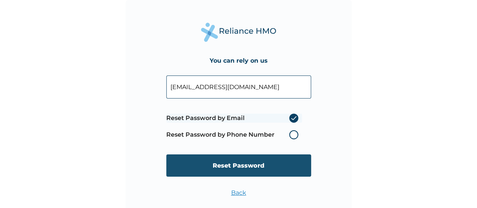 This screenshot has width=477, height=208. Describe the element at coordinates (239, 32) in the screenshot. I see `img: Reliance Health's Logo` at that location.